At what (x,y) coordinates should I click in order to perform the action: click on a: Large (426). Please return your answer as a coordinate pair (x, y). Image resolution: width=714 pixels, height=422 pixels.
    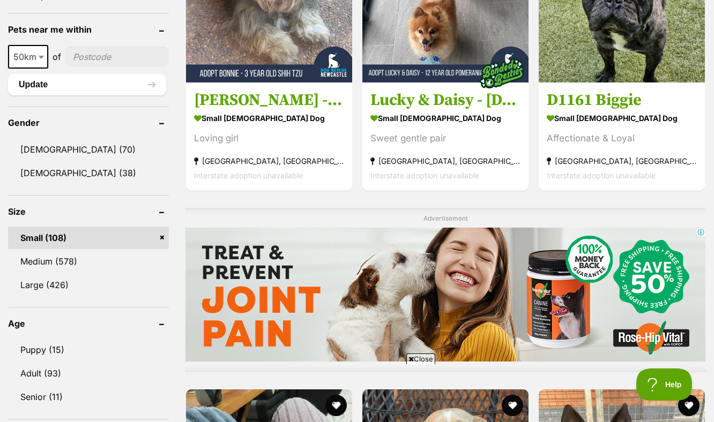
    Looking at the image, I should click on (88, 285).